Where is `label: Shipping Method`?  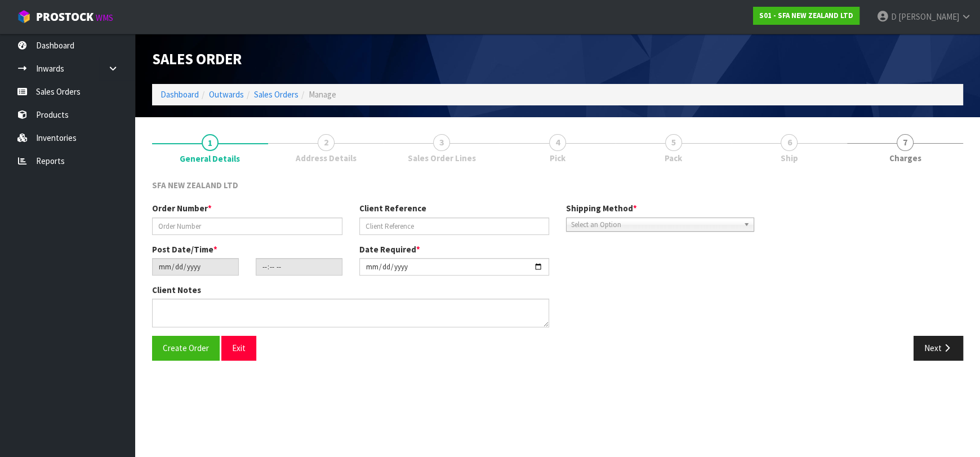
label: Shipping Method is located at coordinates (602, 208).